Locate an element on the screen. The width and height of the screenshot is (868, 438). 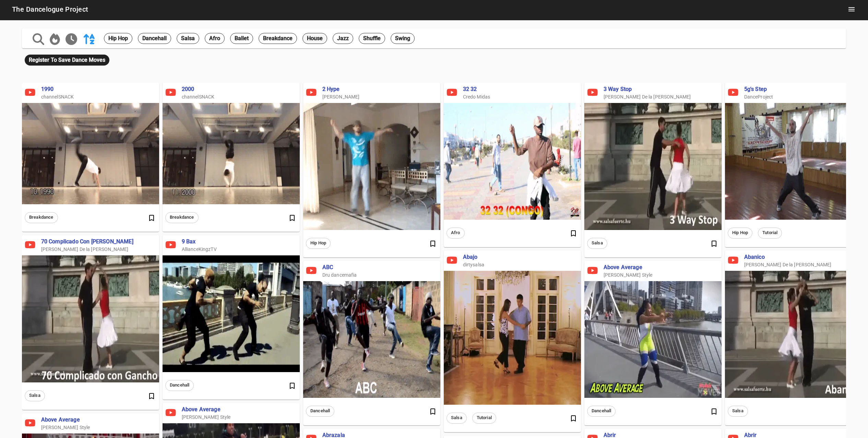
span: DanceProject is located at coordinates (802, 97).